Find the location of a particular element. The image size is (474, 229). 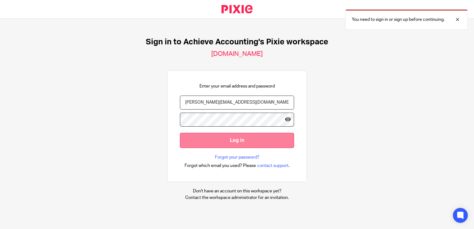

h1: Sign in to Achieve Accounting's Pixie workspace is located at coordinates (237, 42).